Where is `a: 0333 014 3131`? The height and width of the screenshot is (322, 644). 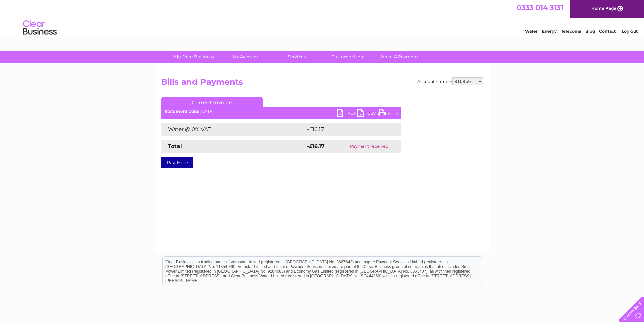
a: 0333 014 3131 is located at coordinates (540, 7).